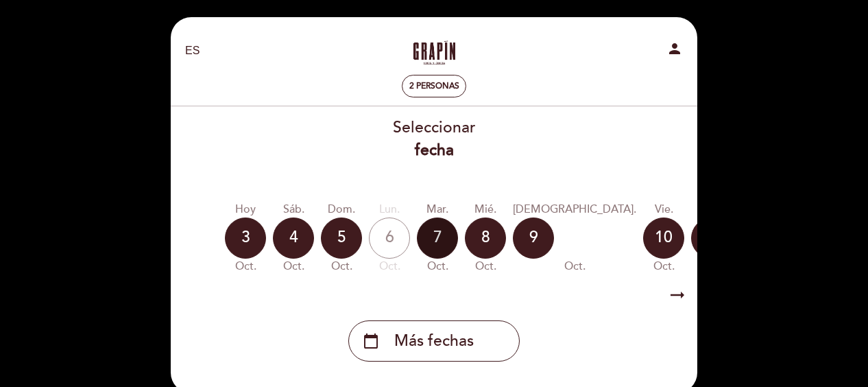 The width and height of the screenshot is (868, 387). I want to click on span: Más fechas, so click(434, 341).